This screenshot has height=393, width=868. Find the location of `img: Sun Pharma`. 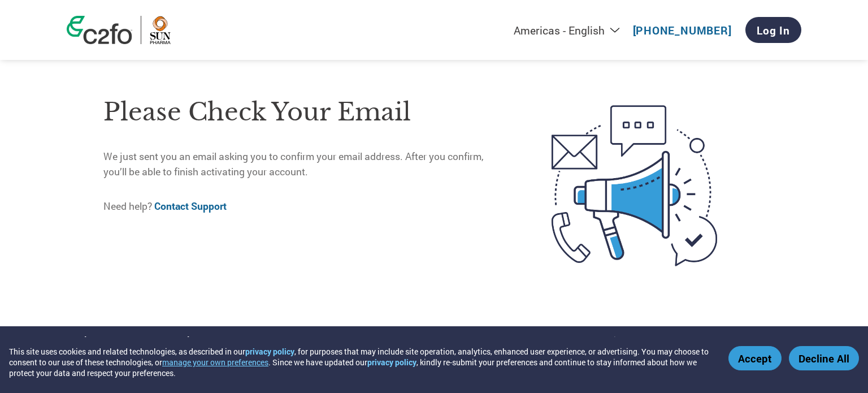

img: Sun Pharma is located at coordinates (160, 30).